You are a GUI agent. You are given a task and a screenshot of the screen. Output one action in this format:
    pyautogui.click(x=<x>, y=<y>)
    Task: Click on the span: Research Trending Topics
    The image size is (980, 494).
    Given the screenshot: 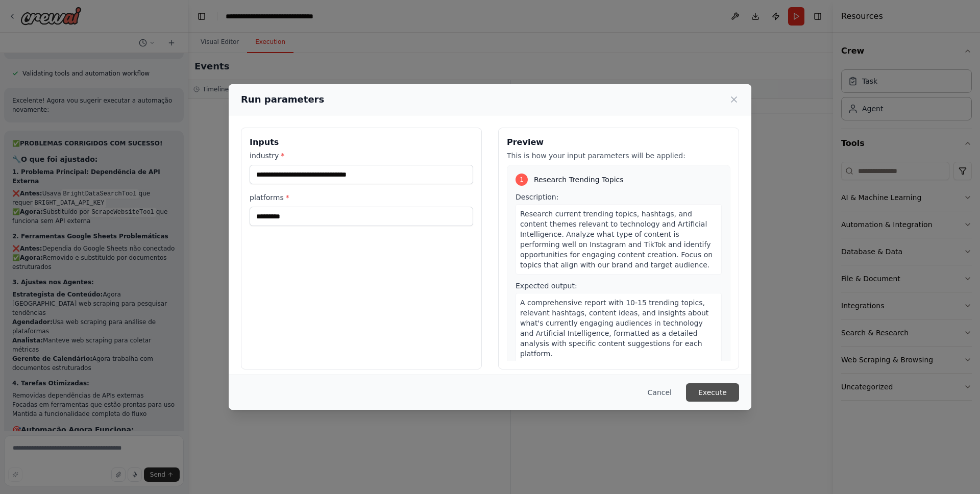 What is the action you would take?
    pyautogui.click(x=579, y=179)
    